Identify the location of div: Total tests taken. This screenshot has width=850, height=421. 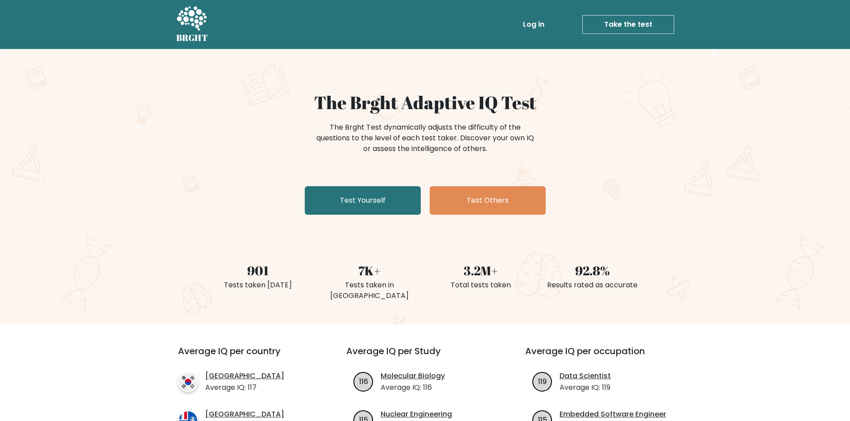
(481, 285).